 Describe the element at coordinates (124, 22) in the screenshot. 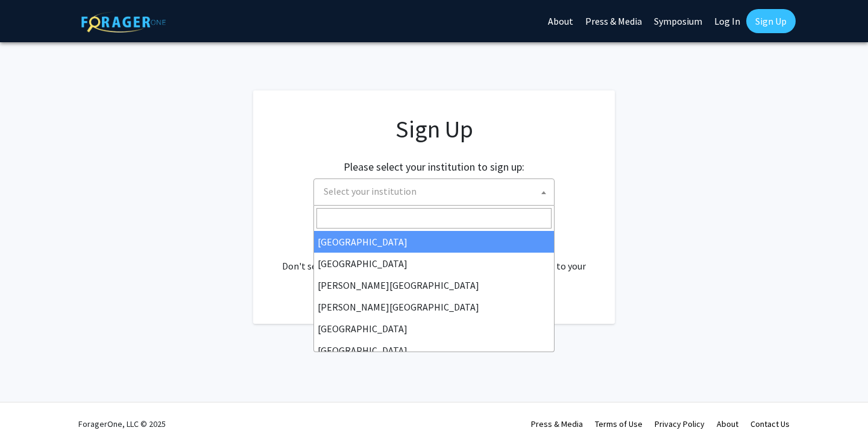

I see `img: ForagerOne Logo` at that location.